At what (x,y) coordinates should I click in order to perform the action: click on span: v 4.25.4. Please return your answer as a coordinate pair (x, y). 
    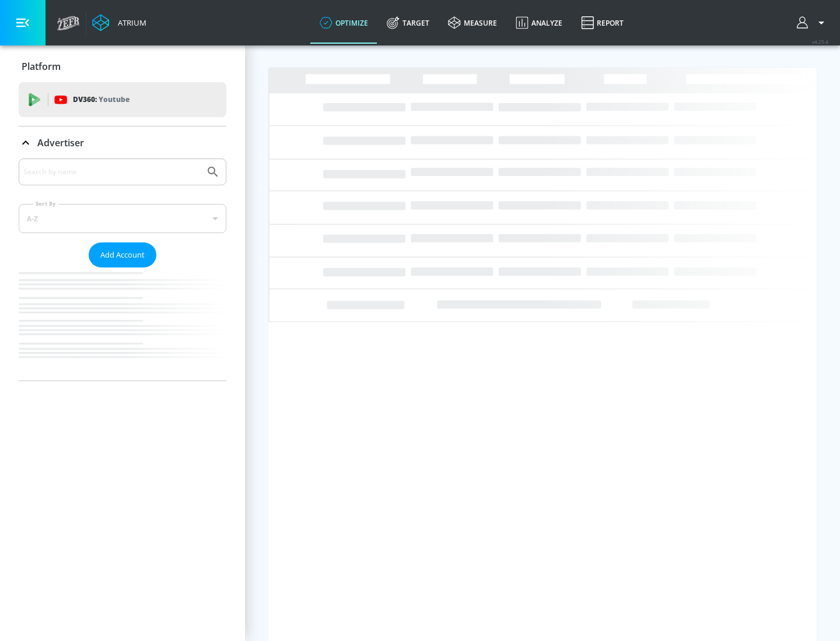
    Looking at the image, I should click on (820, 41).